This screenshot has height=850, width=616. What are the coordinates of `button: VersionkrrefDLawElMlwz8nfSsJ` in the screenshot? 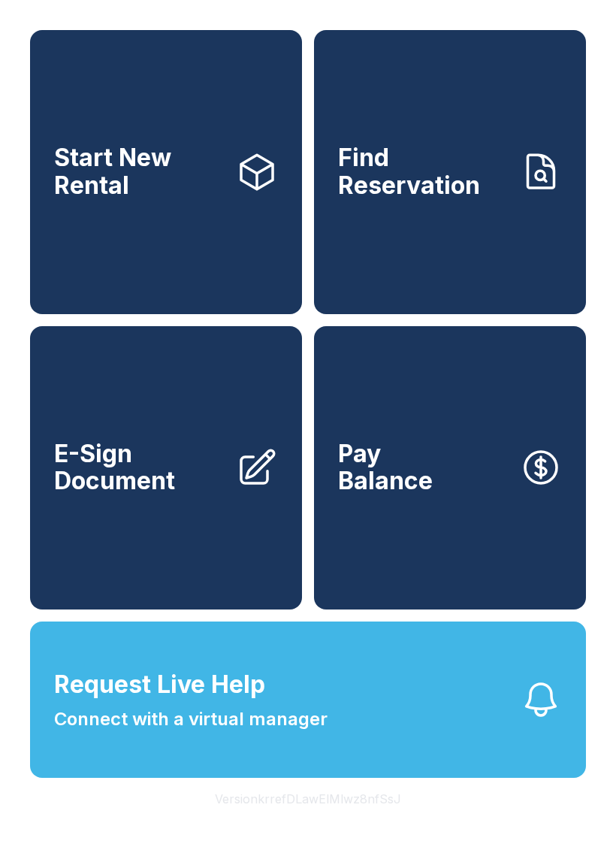 It's located at (308, 798).